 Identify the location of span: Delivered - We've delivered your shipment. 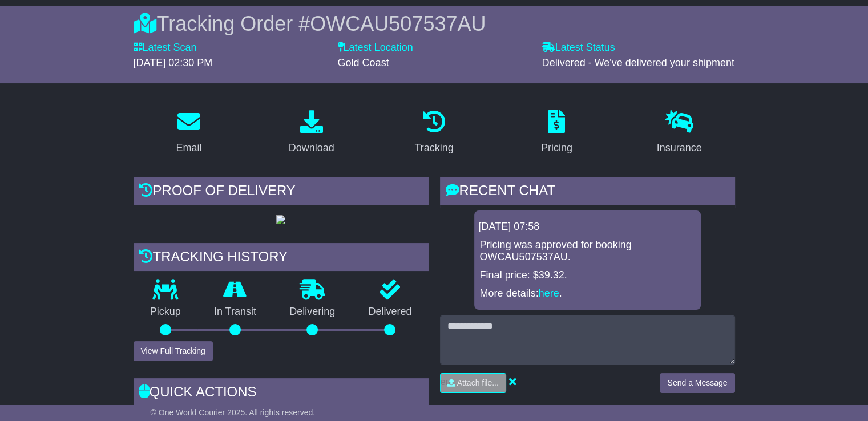
(638, 63).